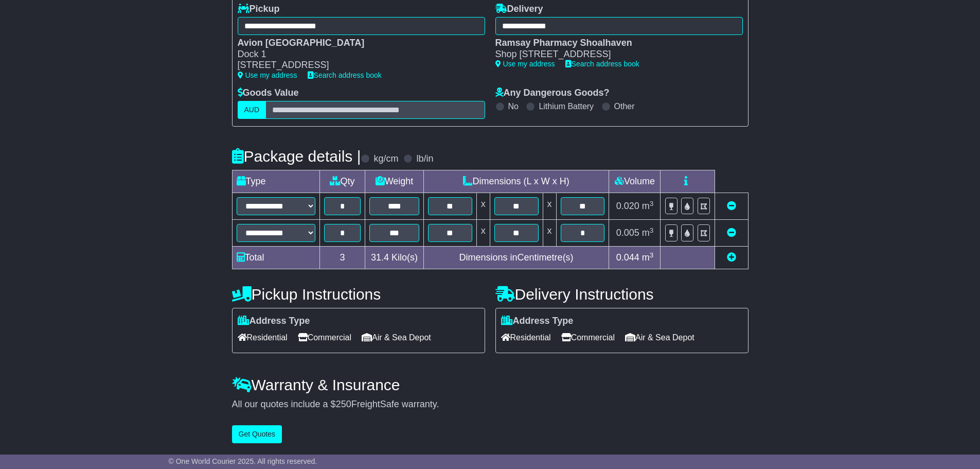  Describe the element at coordinates (424, 159) in the screenshot. I see `label: lb/in` at that location.